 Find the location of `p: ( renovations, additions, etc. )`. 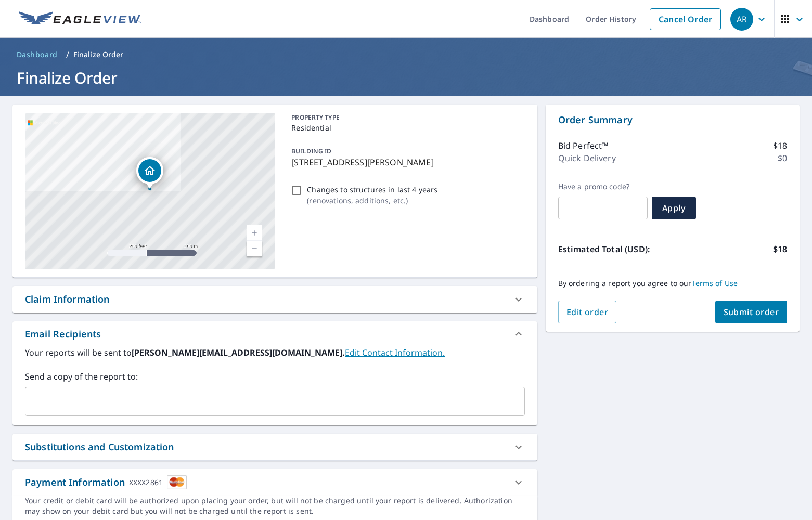

p: ( renovations, additions, etc. ) is located at coordinates (372, 200).